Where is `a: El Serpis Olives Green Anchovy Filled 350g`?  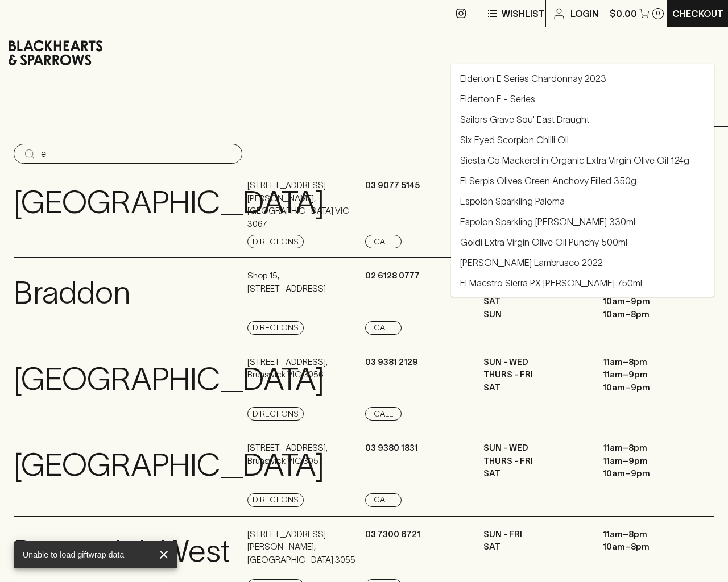 a: El Serpis Olives Green Anchovy Filled 350g is located at coordinates (548, 181).